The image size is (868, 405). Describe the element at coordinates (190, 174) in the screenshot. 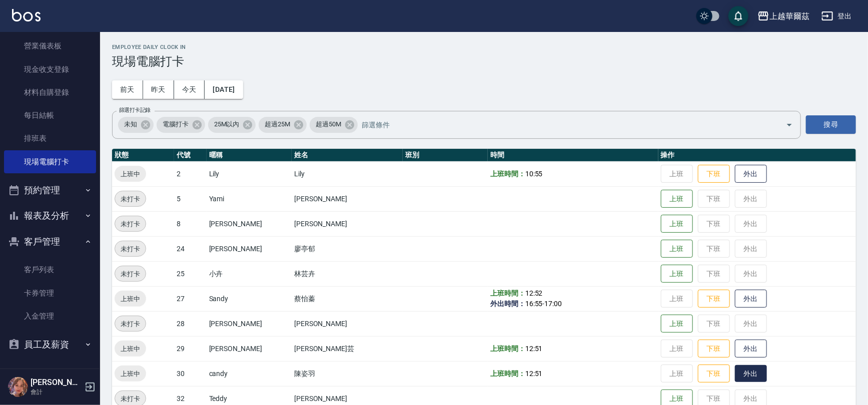

I see `td: 2` at that location.